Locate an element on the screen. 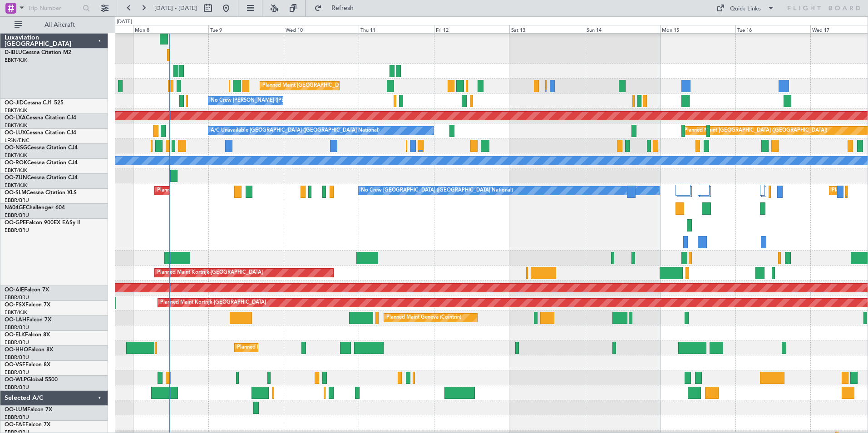  a: N604GFChallenger 604 is located at coordinates (35, 208).